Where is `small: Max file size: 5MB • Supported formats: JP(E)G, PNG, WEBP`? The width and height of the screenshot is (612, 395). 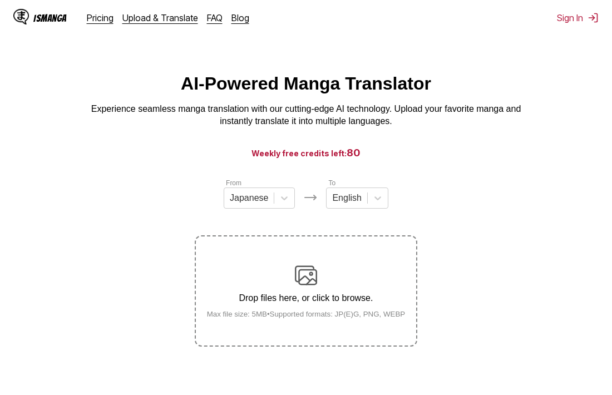 small: Max file size: 5MB • Supported formats: JP(E)G, PNG, WEBP is located at coordinates (306, 314).